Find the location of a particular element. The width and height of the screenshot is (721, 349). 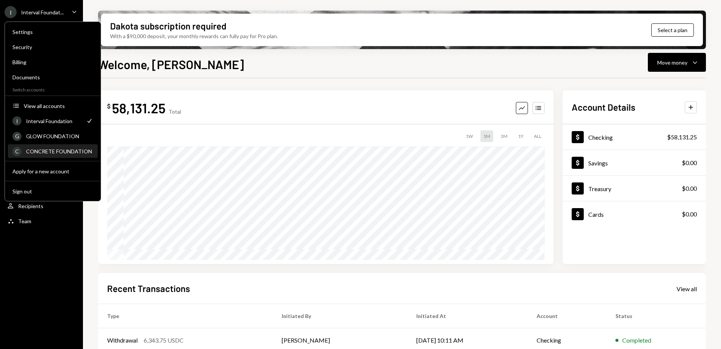

button: Sign out is located at coordinates (53, 191).